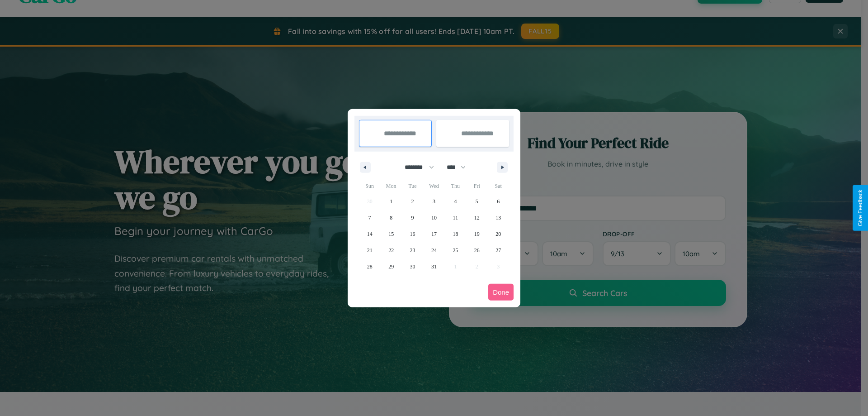  I want to click on button: 10, so click(434, 218).